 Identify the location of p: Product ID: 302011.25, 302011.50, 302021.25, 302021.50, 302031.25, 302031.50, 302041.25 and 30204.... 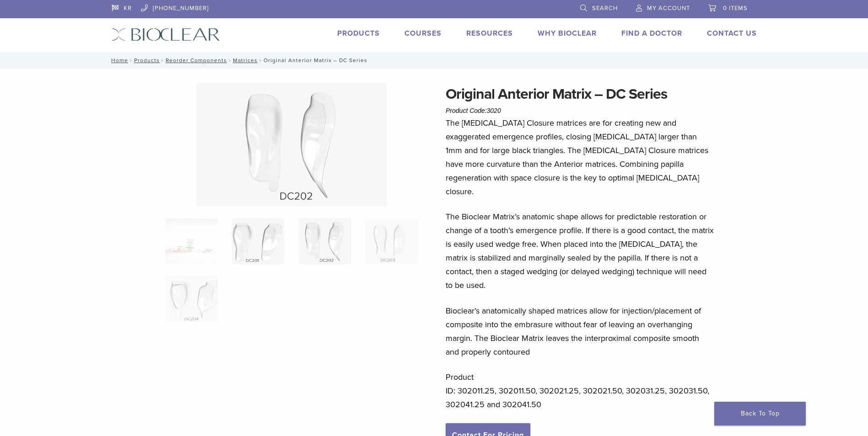
(580, 391).